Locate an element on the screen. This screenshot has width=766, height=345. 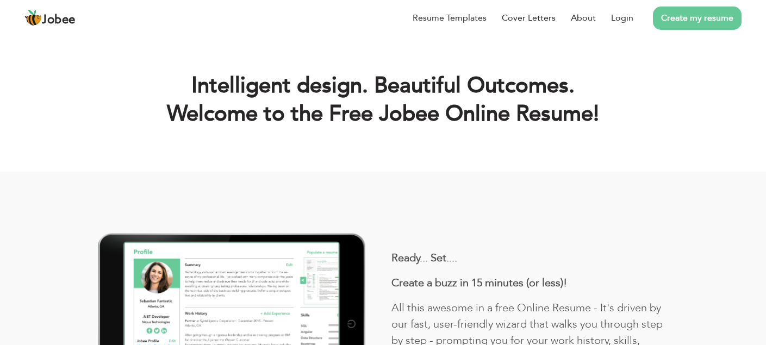
a: Create my resume is located at coordinates (697, 18).